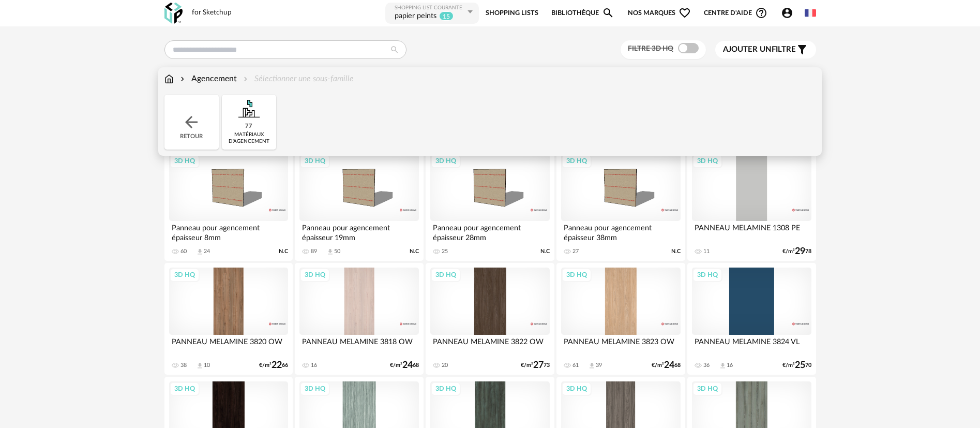  I want to click on img: svg+xml;base64,PHN2ZyB3aWR0aD0iMTYiIGhlaWdodD0iMTciIHZpZXdCb3g9IjAgMCAxNiAxNyIgZmlsbD0ibm9uZSIgeG..., so click(169, 79).